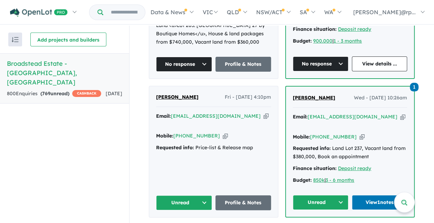  What do you see at coordinates (380, 202) in the screenshot?
I see `a: View1notes` at bounding box center [380, 202].